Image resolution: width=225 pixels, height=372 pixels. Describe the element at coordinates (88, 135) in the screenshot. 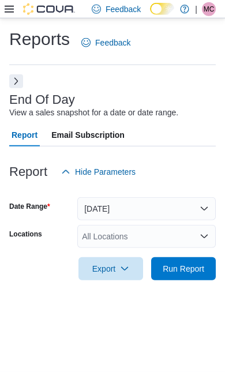

I see `span: Email Subscription` at that location.